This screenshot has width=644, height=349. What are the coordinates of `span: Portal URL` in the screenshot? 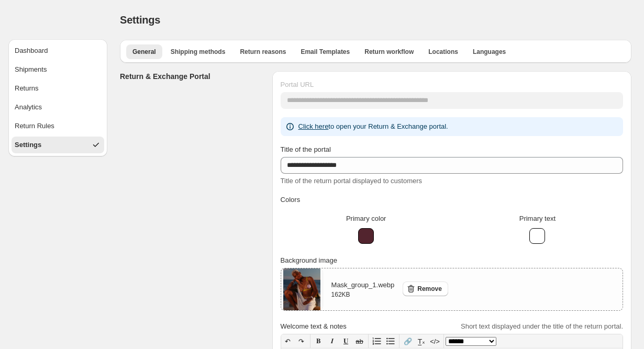 It's located at (298, 84).